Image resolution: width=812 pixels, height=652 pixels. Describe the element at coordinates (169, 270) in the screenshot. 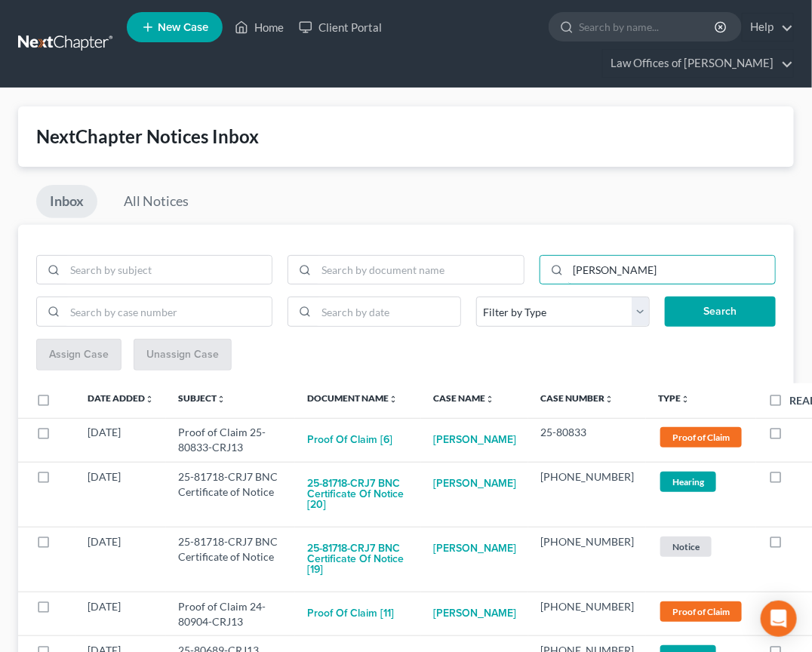

I see `input: Search by subject` at that location.